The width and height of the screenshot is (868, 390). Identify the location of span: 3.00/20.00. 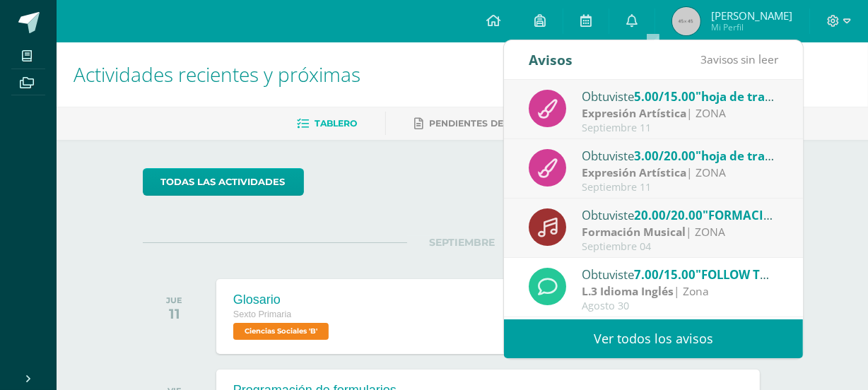
(665, 156).